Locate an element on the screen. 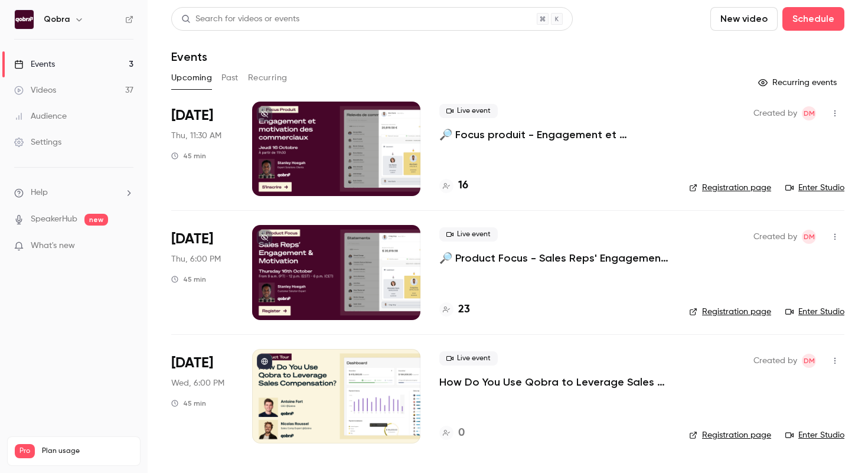  span: Thu, 6:00 PM is located at coordinates (196, 260).